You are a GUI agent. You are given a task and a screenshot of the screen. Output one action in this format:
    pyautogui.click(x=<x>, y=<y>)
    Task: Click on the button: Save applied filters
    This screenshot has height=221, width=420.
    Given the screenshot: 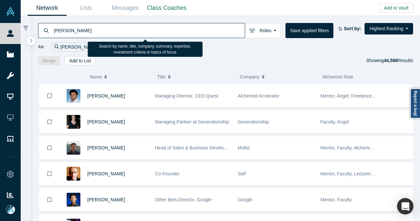 What is the action you would take?
    pyautogui.click(x=309, y=31)
    